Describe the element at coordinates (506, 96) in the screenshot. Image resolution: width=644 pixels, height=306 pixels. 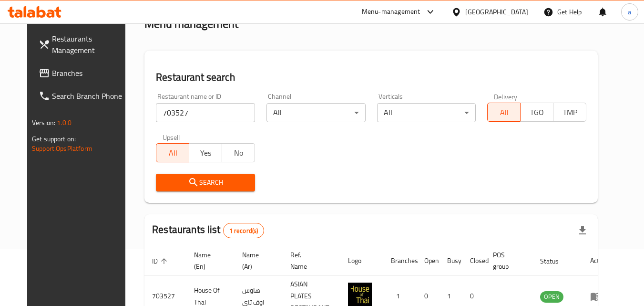
I see `label: Delivery` at that location.